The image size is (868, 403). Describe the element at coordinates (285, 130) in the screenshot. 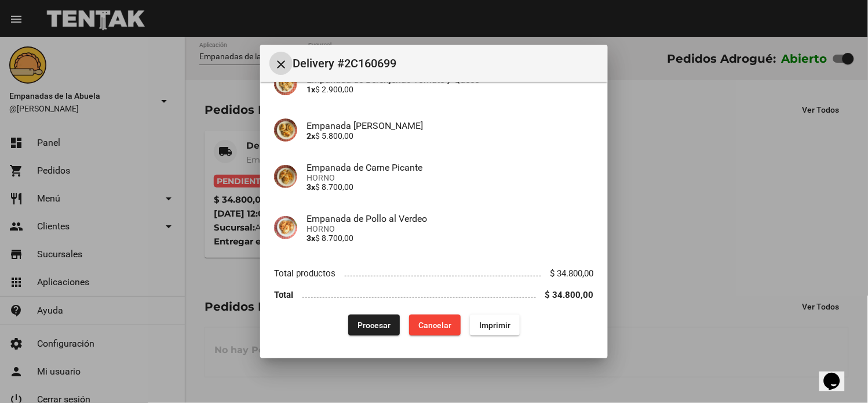

I see `img: 6d5b0b94-acfa-4638-8137-bd6742e65a02.jpg` at that location.